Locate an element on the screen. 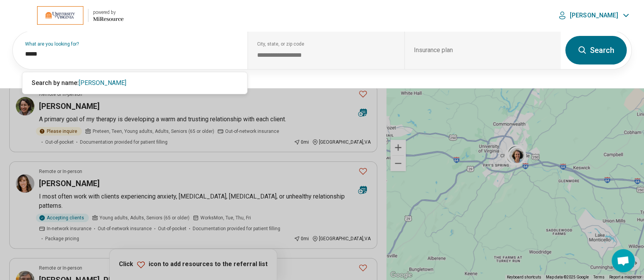 This screenshot has width=644, height=280. div: Open chat is located at coordinates (623, 261).